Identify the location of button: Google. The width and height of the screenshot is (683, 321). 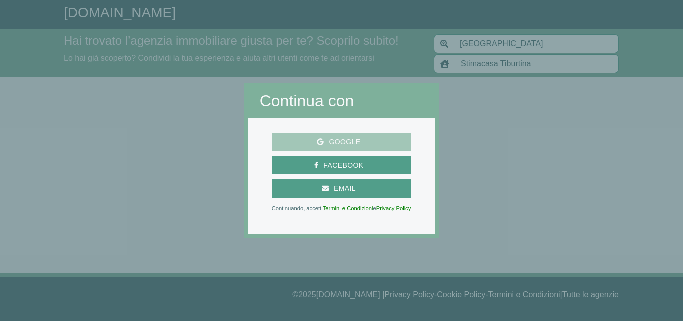
(342, 142).